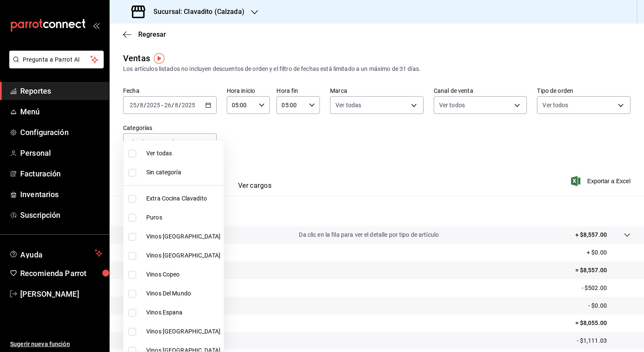 This screenshot has height=352, width=644. What do you see at coordinates (159, 58) in the screenshot?
I see `img: Tooltip marker` at bounding box center [159, 58].